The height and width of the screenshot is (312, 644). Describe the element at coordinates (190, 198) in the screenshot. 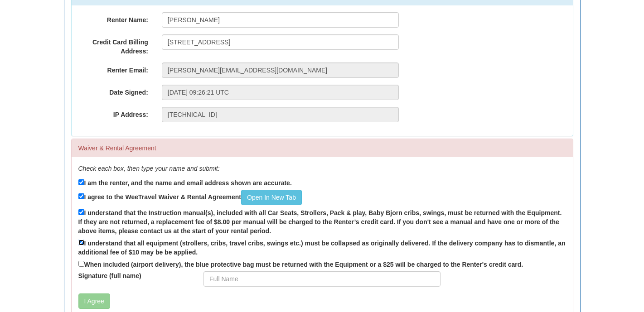

I see `label: I agree to the WeeTravel Waiver & Rental Agreement` at that location.